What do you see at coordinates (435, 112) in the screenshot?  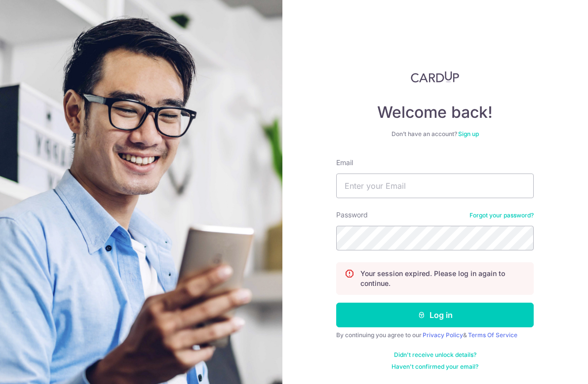 I see `h4: Welcome back!` at bounding box center [435, 112].